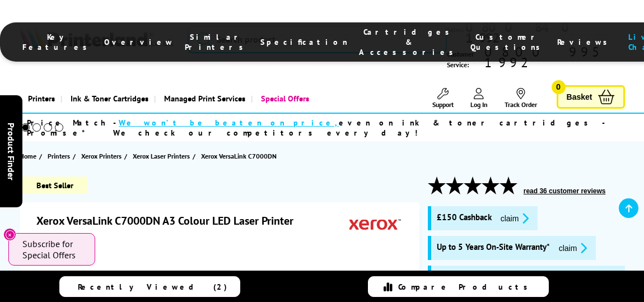 This screenshot has height=302, width=644. Describe the element at coordinates (149, 286) in the screenshot. I see `a: Recently Viewed (2)` at that location.